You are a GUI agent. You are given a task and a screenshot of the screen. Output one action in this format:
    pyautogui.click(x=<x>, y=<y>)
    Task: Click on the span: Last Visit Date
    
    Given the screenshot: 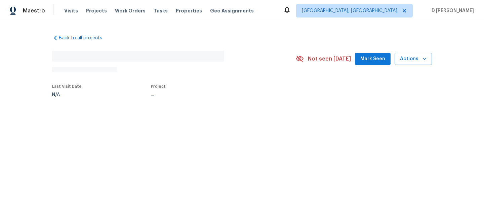 What is the action you would take?
    pyautogui.click(x=67, y=86)
    